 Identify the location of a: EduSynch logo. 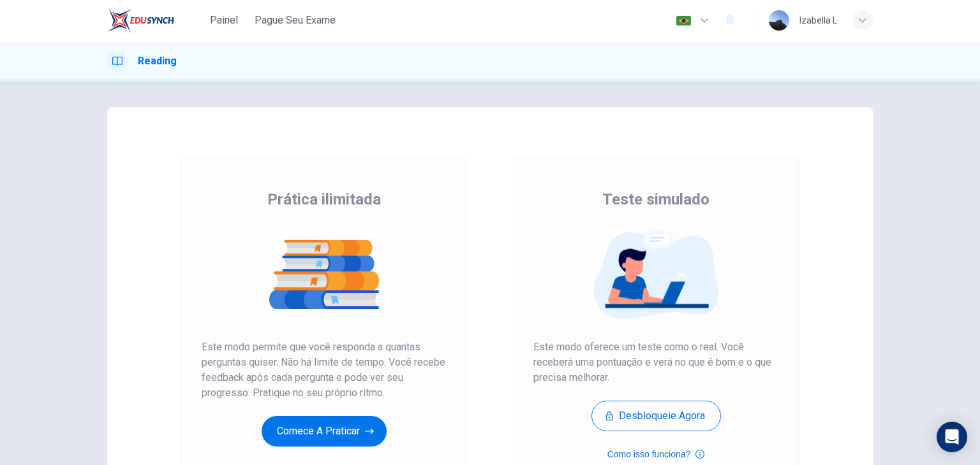
(155, 20).